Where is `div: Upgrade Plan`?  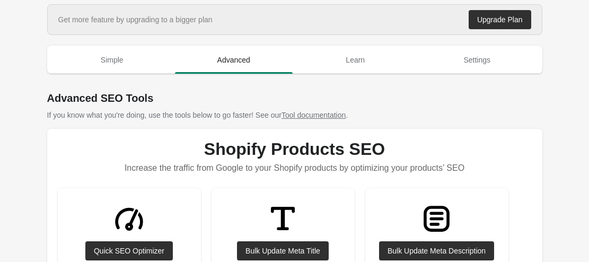 div: Upgrade Plan is located at coordinates (500, 20).